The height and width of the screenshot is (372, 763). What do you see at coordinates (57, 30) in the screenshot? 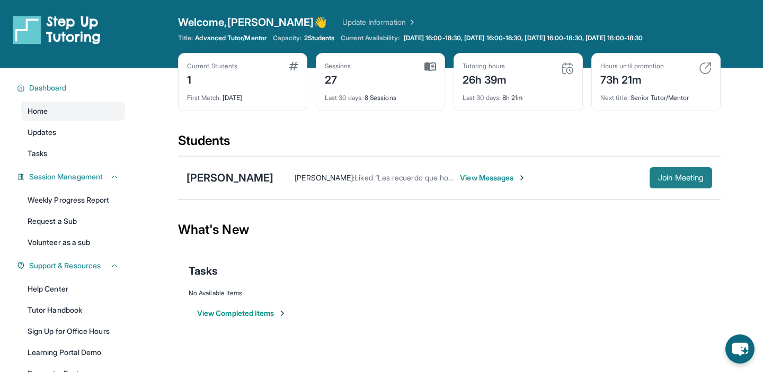
I see `img: logo` at bounding box center [57, 30].